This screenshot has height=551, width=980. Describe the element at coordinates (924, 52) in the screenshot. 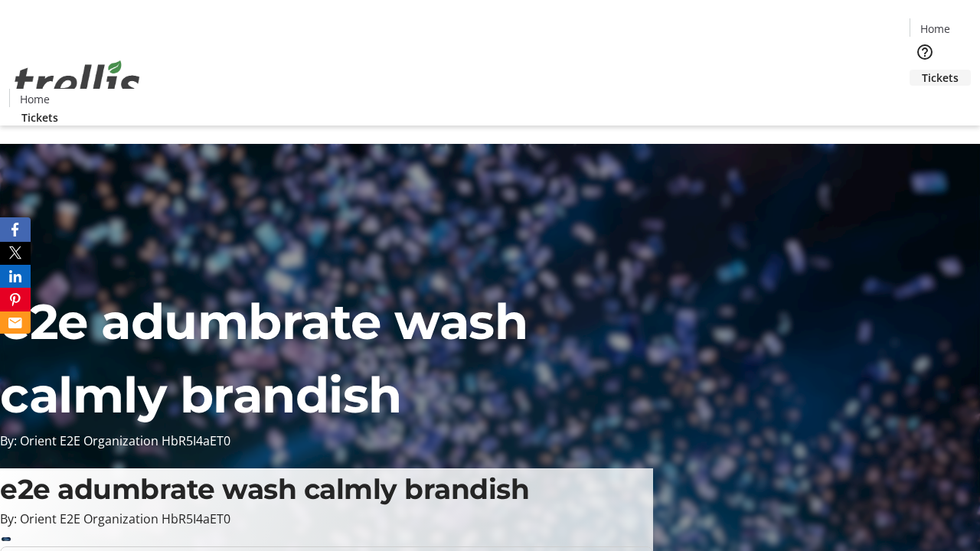

I see `button: Help` at that location.